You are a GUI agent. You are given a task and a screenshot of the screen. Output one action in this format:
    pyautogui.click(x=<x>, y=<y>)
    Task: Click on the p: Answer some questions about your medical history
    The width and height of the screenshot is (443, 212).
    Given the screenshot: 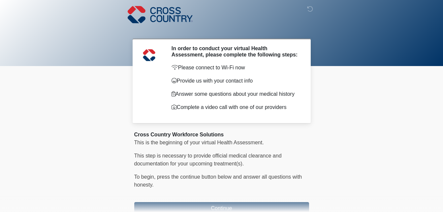 What is the action you would take?
    pyautogui.click(x=235, y=94)
    